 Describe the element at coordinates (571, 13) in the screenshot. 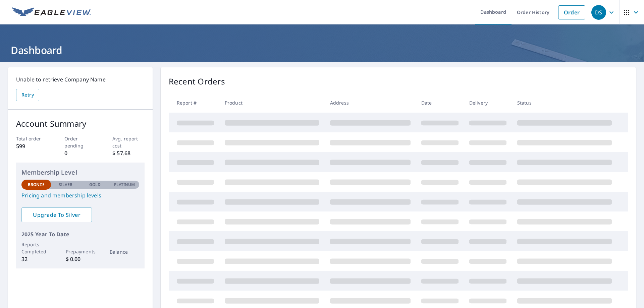

I see `a: Order` at that location.